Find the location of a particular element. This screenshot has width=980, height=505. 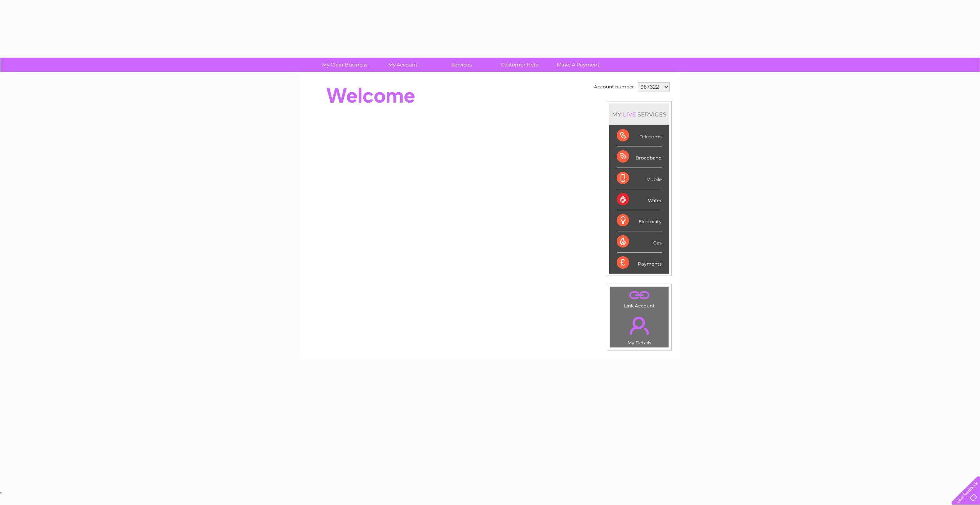

a: My Account is located at coordinates (403, 64).